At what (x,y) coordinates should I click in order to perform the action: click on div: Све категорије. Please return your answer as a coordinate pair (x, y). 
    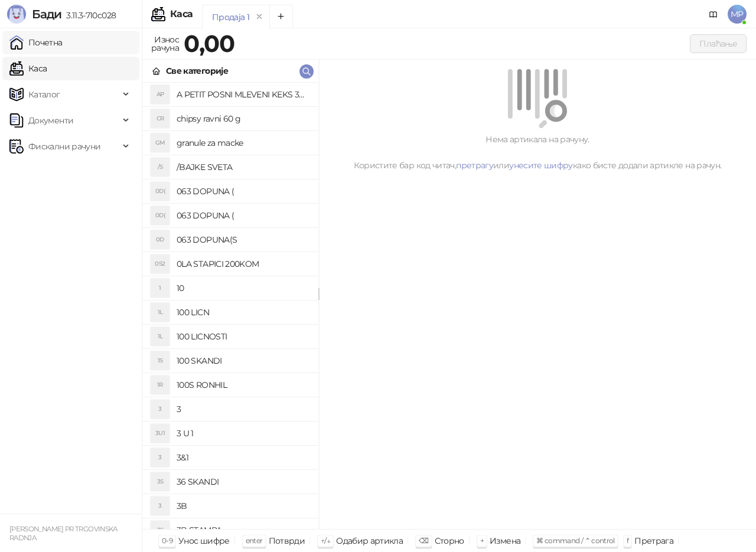
    Looking at the image, I should click on (197, 71).